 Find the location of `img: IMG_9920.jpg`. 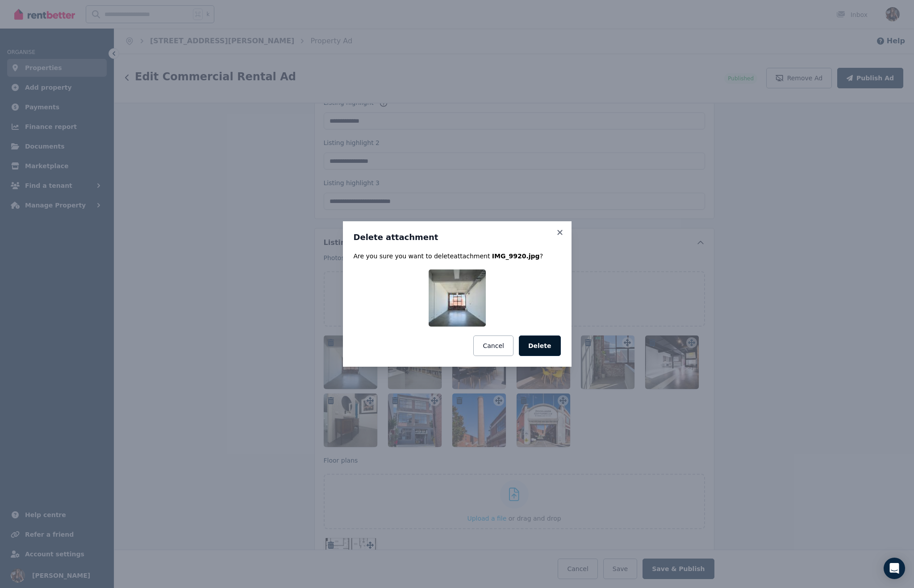

img: IMG_9920.jpg is located at coordinates (457, 298).